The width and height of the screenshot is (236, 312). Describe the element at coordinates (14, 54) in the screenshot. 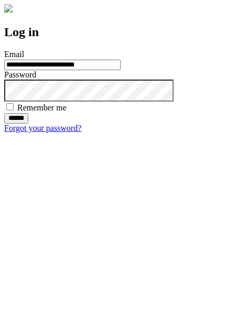

I see `label: Email` at that location.